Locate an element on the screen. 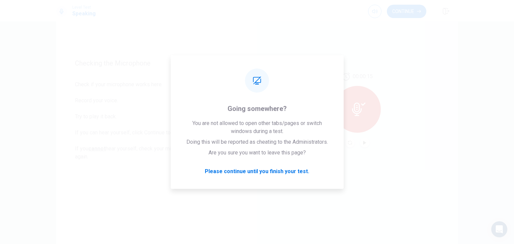  button: Continue is located at coordinates (407, 11).